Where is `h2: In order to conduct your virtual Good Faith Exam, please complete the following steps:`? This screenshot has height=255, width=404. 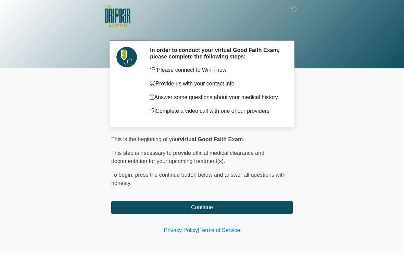
h2: In order to conduct your virtual Good Faith Exam, please complete the following steps: is located at coordinates (216, 53).